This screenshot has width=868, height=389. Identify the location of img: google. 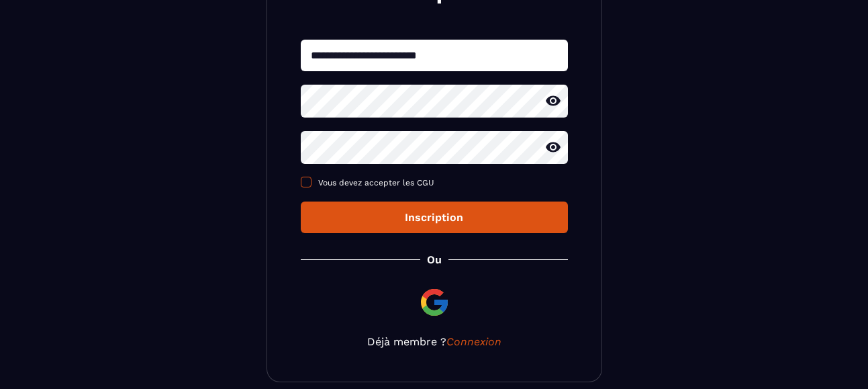
(434, 302).